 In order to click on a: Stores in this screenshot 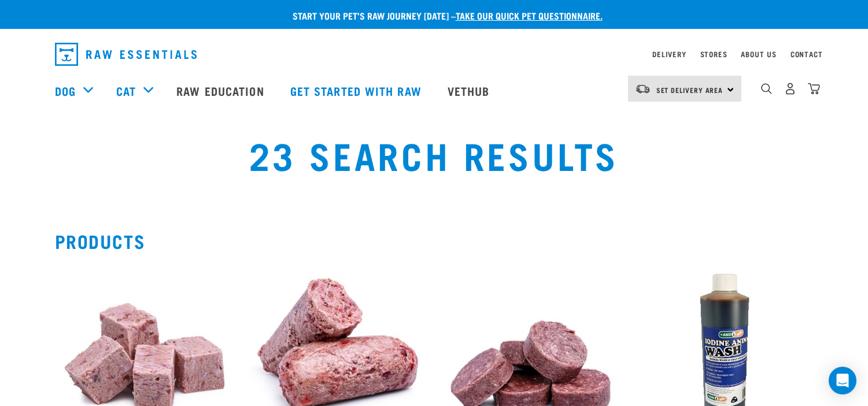, I will do `click(713, 54)`.